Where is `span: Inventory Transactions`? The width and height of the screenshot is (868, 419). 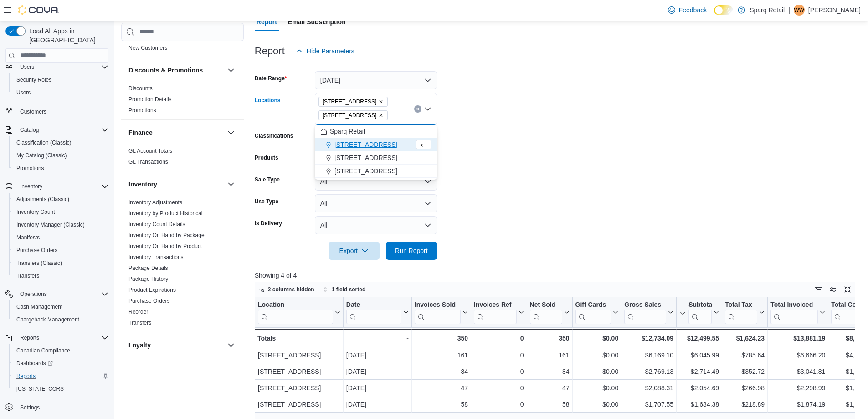 span: Inventory Transactions is located at coordinates (155, 257).